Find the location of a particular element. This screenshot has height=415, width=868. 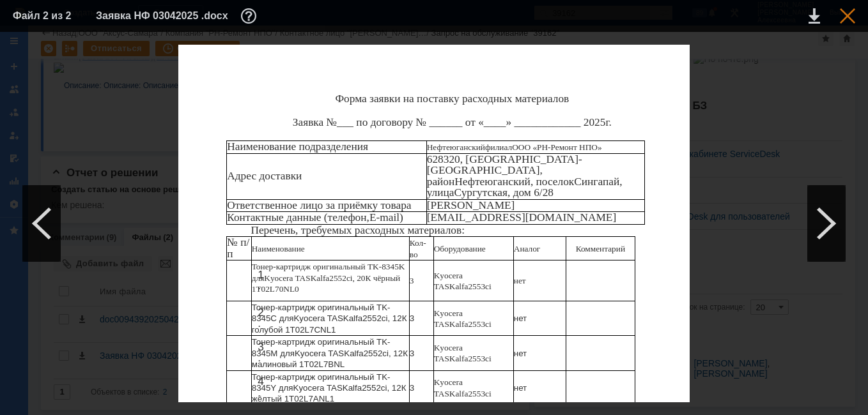

span: mail is located at coordinates (389, 217).